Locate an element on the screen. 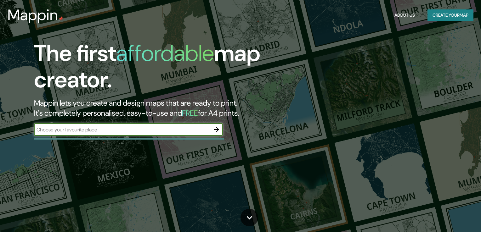 The image size is (481, 232). button: Create yourmap is located at coordinates (451, 15).